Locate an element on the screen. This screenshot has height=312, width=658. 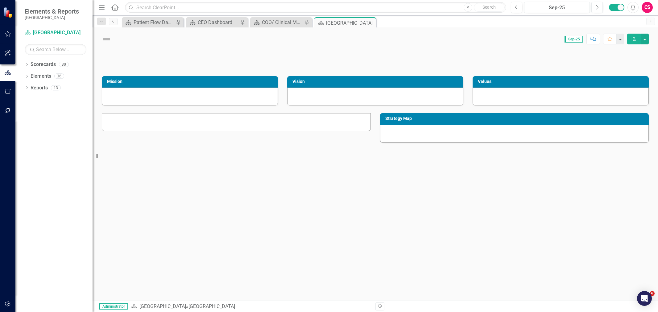
h3: Mission is located at coordinates (191, 81).